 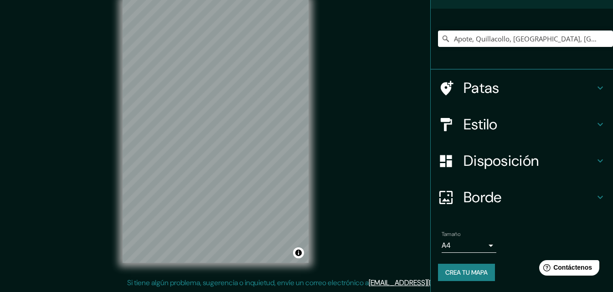 What do you see at coordinates (41, 11) in the screenshot?
I see `font: Contáctenos` at bounding box center [41, 11].